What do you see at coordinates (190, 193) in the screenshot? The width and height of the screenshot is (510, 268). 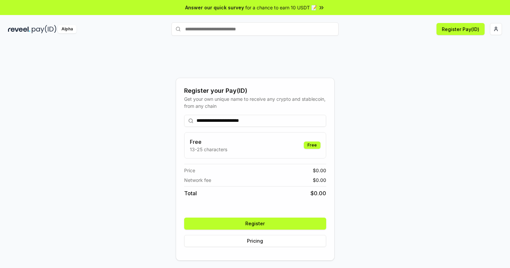 I see `span: Total` at bounding box center [190, 193].